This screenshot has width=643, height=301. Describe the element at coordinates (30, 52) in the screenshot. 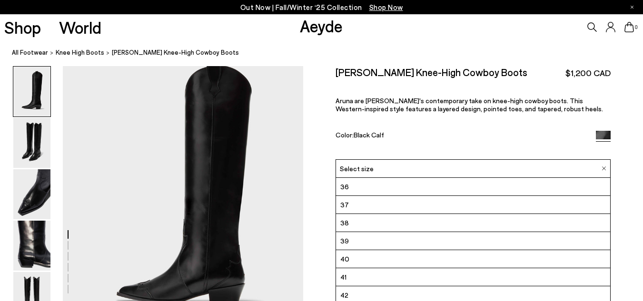

I see `a: All Footwear` at that location.